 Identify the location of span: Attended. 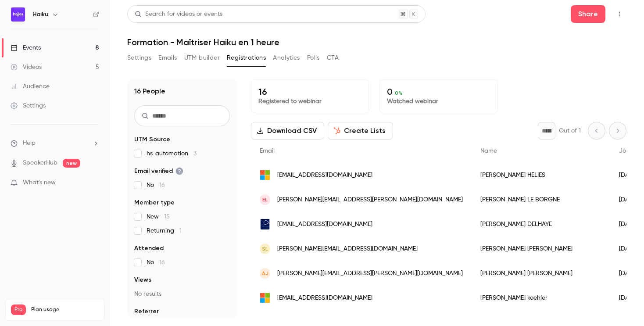
(148, 248).